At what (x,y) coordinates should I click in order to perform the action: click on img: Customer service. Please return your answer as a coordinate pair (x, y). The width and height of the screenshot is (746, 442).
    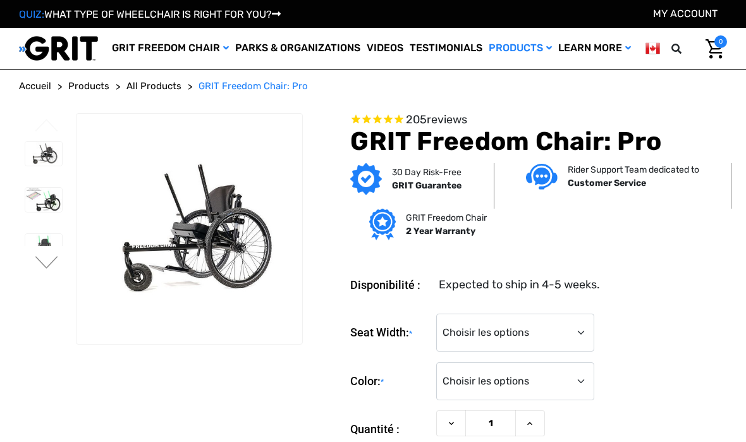
    Looking at the image, I should click on (541, 176).